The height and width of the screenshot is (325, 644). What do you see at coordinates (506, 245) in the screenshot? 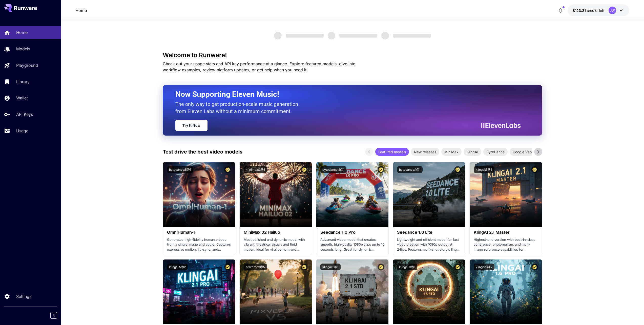
I see `p: Highest-end version with best-in-class coherence, photorealism, and multi-image reference capabil...` at bounding box center [506, 245].